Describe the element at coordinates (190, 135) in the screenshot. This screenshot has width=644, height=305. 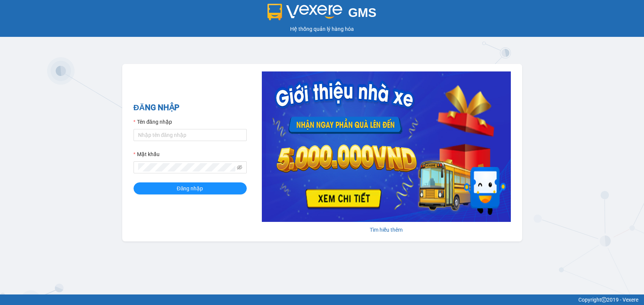
I see `input: Tên đăng nhập` at that location.